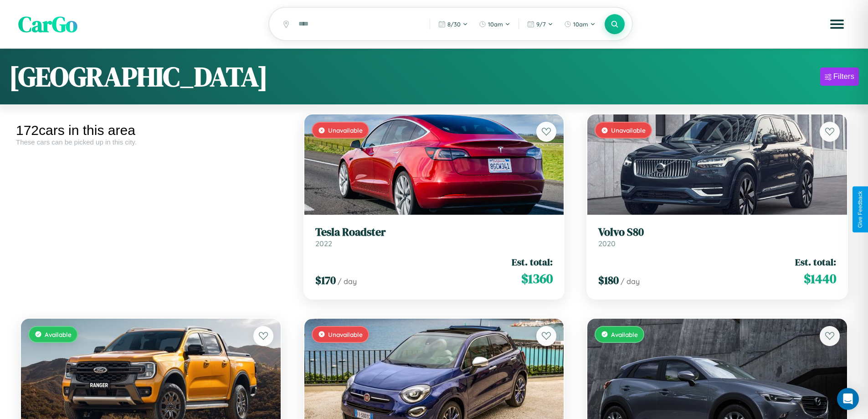 Image resolution: width=868 pixels, height=419 pixels. I want to click on span: $ 1360, so click(536, 278).